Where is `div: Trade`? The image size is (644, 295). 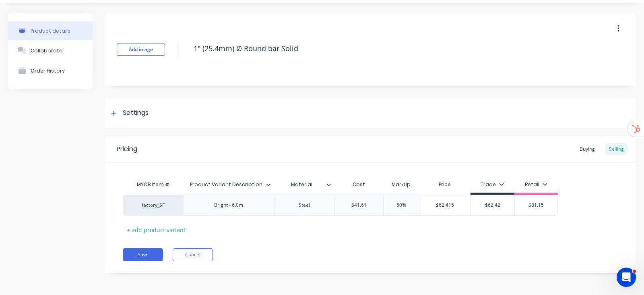 div: Trade is located at coordinates (492, 185).